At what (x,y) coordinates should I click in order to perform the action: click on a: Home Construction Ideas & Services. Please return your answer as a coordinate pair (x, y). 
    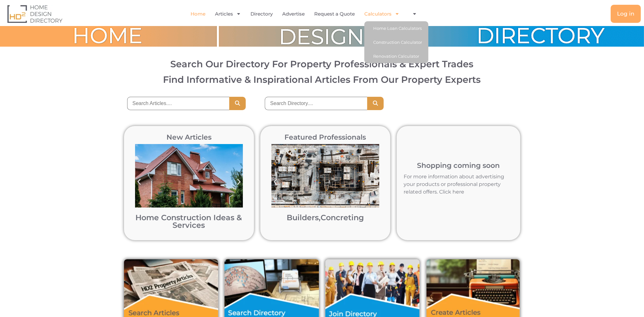
    Looking at the image, I should click on (189, 221).